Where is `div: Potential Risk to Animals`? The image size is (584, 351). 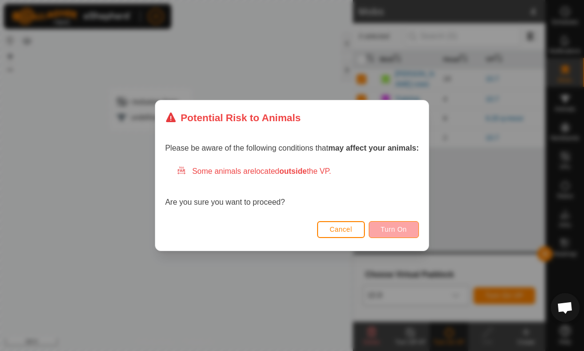
div: Potential Risk to Animals is located at coordinates (233, 117).